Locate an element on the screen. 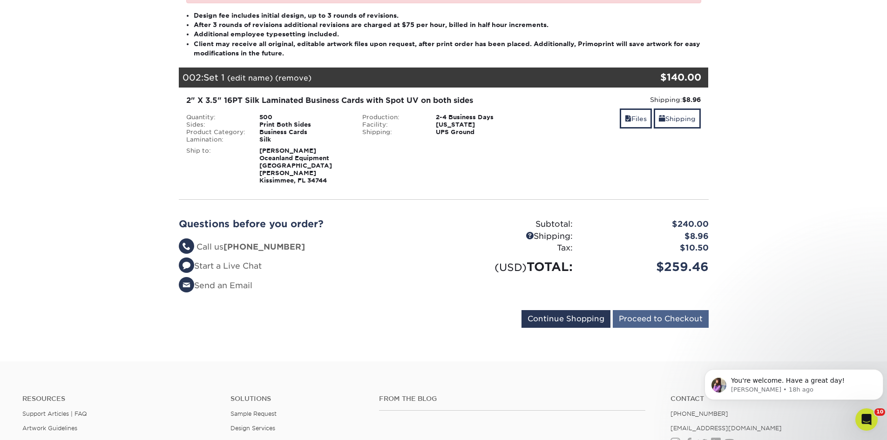  span: 10 is located at coordinates (879, 412).